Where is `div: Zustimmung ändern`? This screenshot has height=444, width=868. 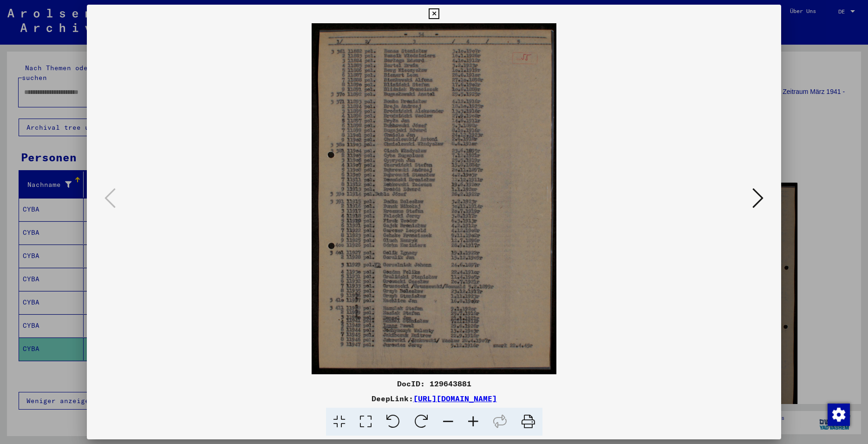
div: Zustimmung ändern is located at coordinates (839, 414).